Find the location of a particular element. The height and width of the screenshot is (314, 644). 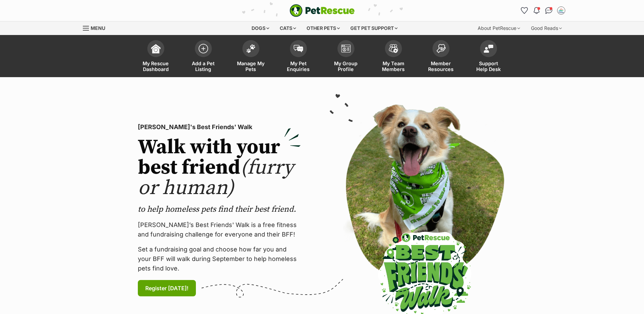

div: Other pets is located at coordinates (323, 28).